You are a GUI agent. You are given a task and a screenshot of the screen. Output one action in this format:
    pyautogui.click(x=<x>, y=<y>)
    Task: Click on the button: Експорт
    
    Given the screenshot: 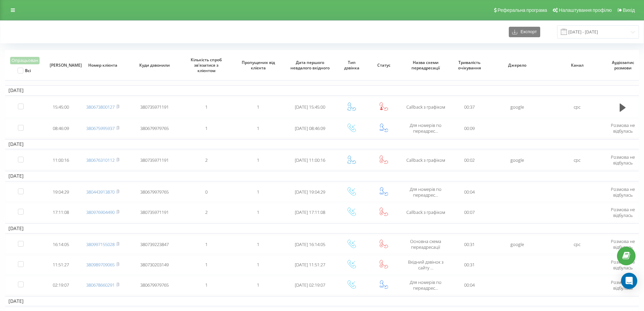 What is the action you would take?
    pyautogui.click(x=524, y=32)
    